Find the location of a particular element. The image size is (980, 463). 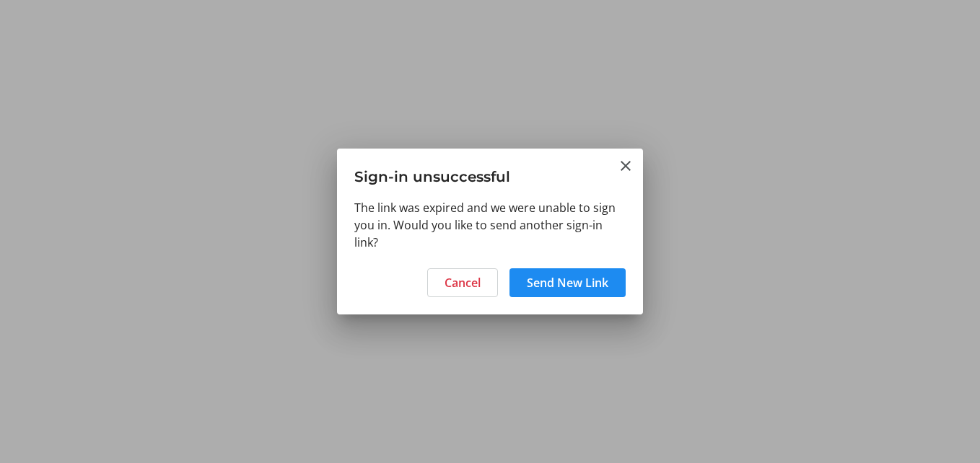

button: Close is located at coordinates (626, 166).